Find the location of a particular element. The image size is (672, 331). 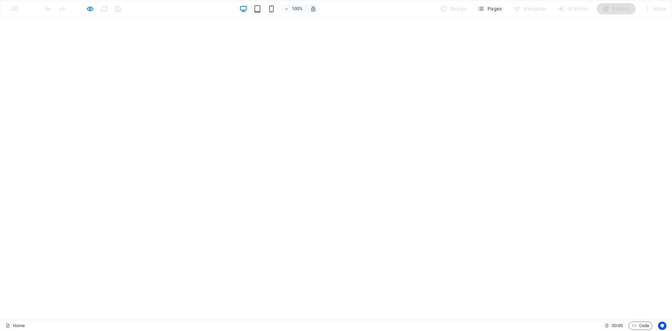

button: Pages is located at coordinates (490, 9).